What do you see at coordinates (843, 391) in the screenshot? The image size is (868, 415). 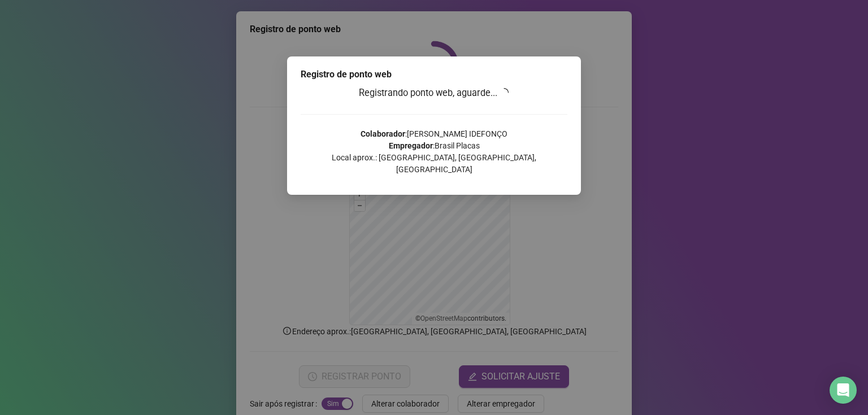 I see `div: Open Intercom Messenger` at bounding box center [843, 391].